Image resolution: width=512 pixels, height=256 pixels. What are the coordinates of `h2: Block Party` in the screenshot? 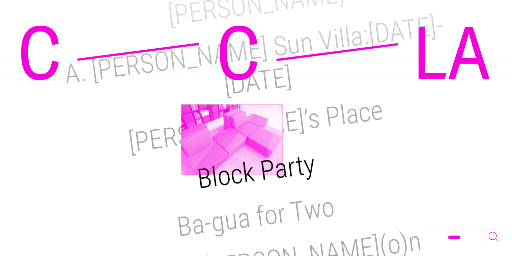 It's located at (256, 172).